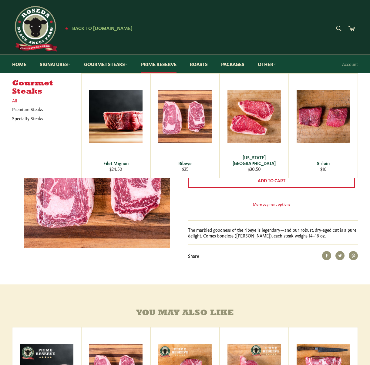 The width and height of the screenshot is (370, 365). Describe the element at coordinates (116, 117) in the screenshot. I see `img: Filet Mignon` at that location.